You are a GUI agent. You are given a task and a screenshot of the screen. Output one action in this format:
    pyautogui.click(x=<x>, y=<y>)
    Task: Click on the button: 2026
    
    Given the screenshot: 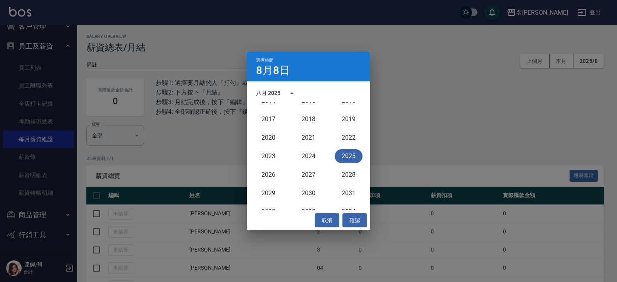 What is the action you would take?
    pyautogui.click(x=269, y=175)
    